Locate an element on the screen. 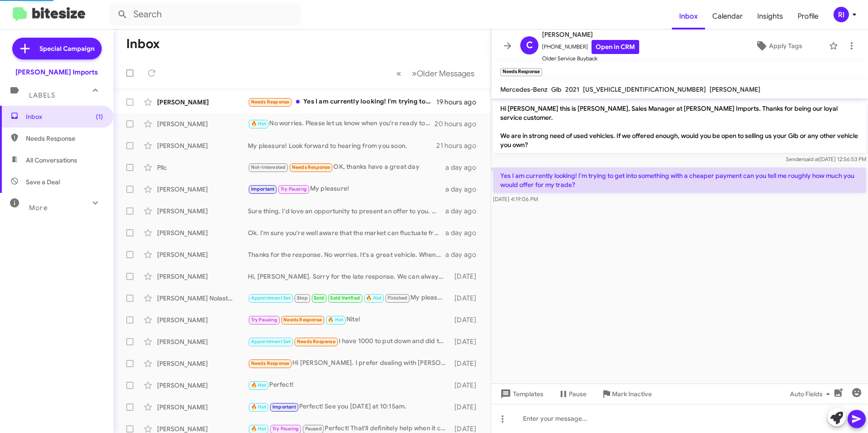 This screenshot has height=433, width=868. p: Yes I am currently looking! I'm trying to get into something with a cheaper payment can you tell ... is located at coordinates (680, 180).